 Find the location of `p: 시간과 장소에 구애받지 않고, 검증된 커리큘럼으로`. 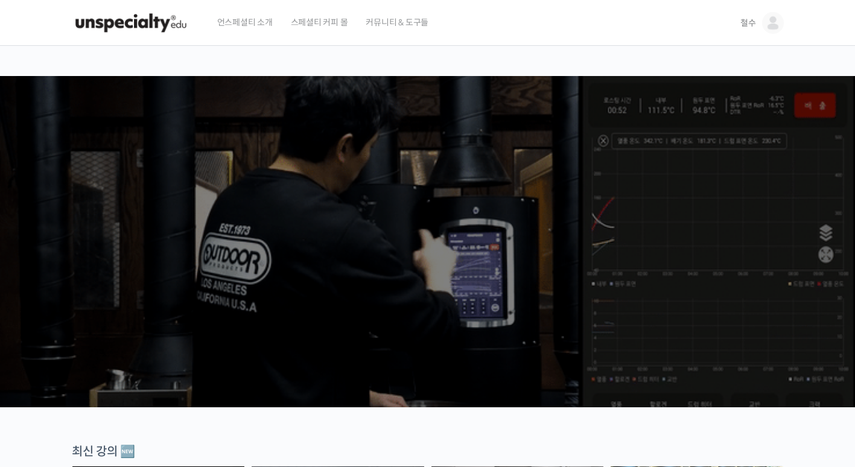

p: 시간과 장소에 구애받지 않고, 검증된 커리큘럼으로 is located at coordinates (428, 259).